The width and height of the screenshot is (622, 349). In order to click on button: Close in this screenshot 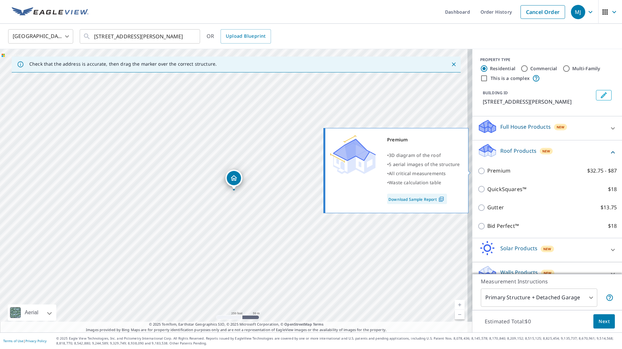, I will do `click(454, 64)`.